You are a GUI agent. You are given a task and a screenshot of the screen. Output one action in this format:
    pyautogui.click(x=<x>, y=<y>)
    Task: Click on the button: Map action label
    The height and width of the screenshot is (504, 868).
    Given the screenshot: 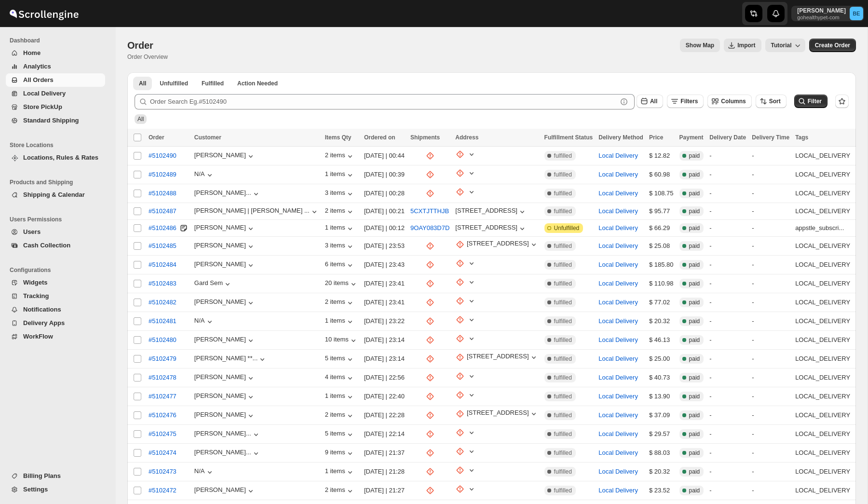 What is the action you would take?
    pyautogui.click(x=699, y=45)
    